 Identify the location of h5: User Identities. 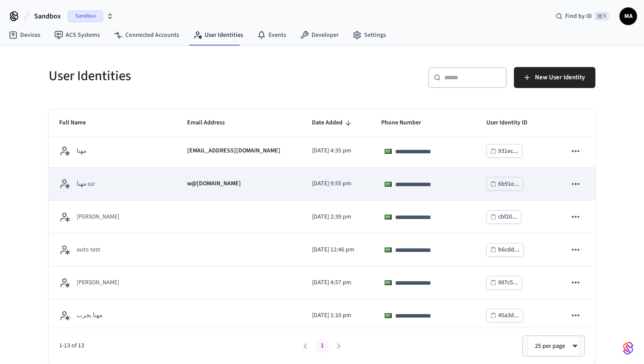
(183, 76).